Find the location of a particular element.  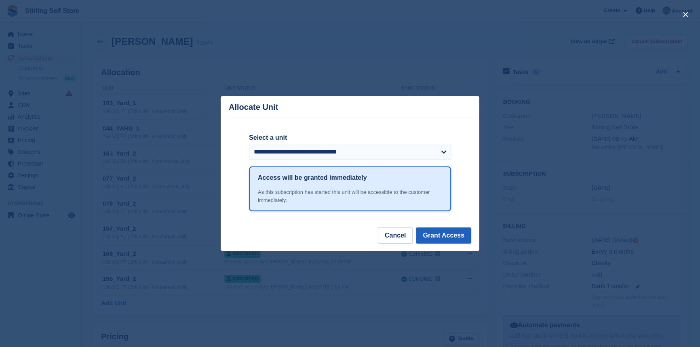

h1: Access will be granted immediately is located at coordinates (312, 178).